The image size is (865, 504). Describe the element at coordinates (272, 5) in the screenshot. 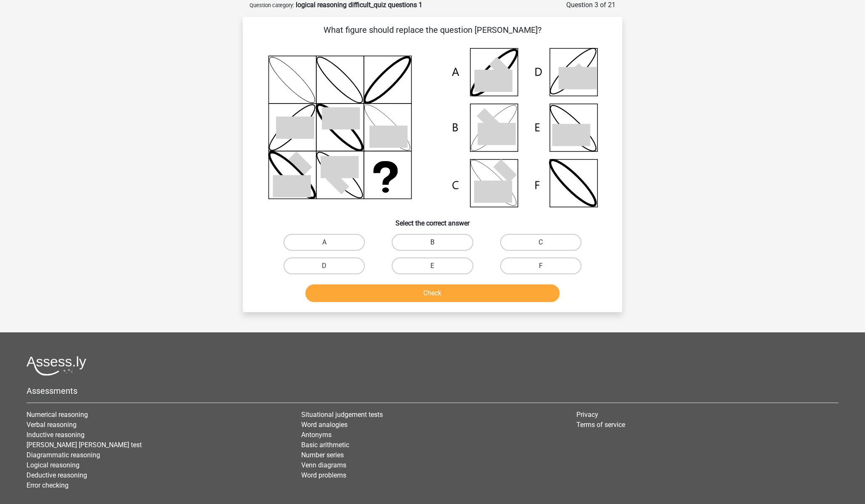

I see `small: Question category:` at that location.